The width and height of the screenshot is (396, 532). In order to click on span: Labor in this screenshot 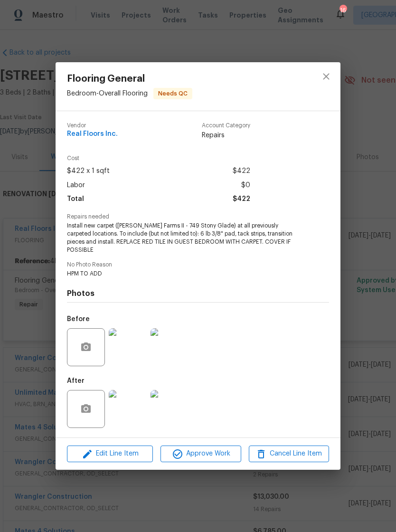, I will do `click(76, 185)`.